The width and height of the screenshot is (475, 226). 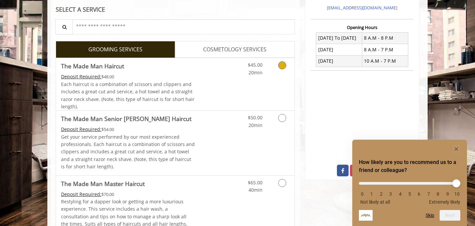 What do you see at coordinates (128, 195) in the screenshot?
I see `div: $70.00` at bounding box center [128, 195].